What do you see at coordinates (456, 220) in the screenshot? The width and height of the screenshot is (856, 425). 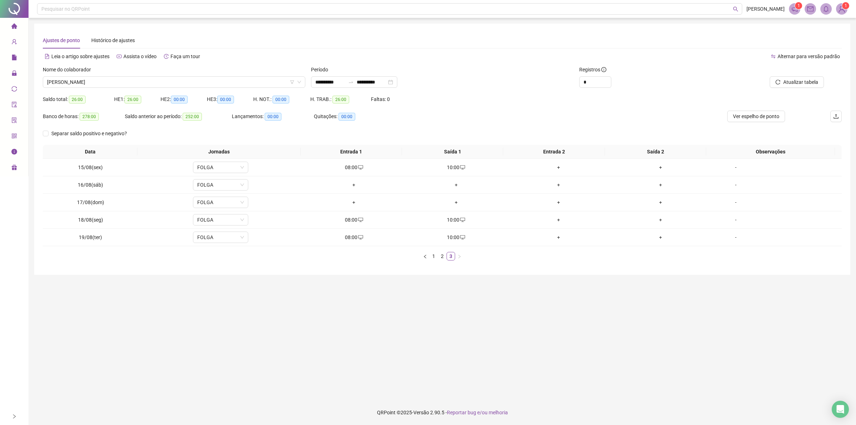 I see `div: 10:00` at bounding box center [456, 220].